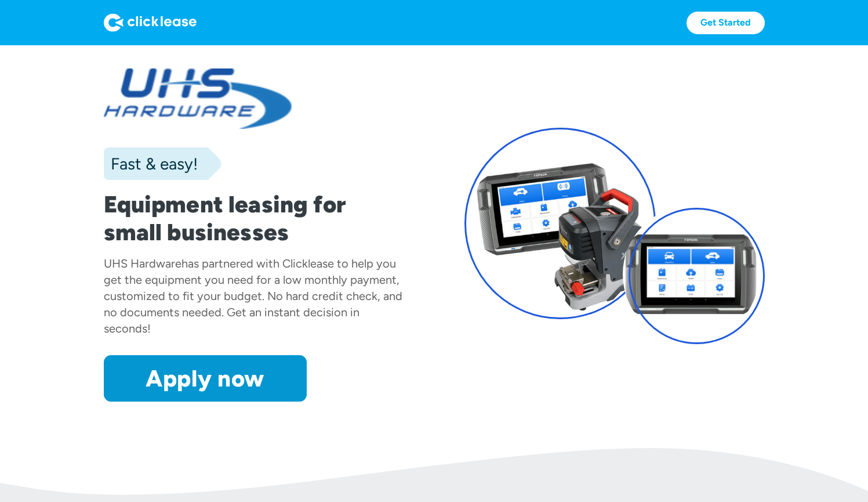 This screenshot has width=868, height=502. What do you see at coordinates (725, 22) in the screenshot?
I see `a: Get Started` at bounding box center [725, 22].